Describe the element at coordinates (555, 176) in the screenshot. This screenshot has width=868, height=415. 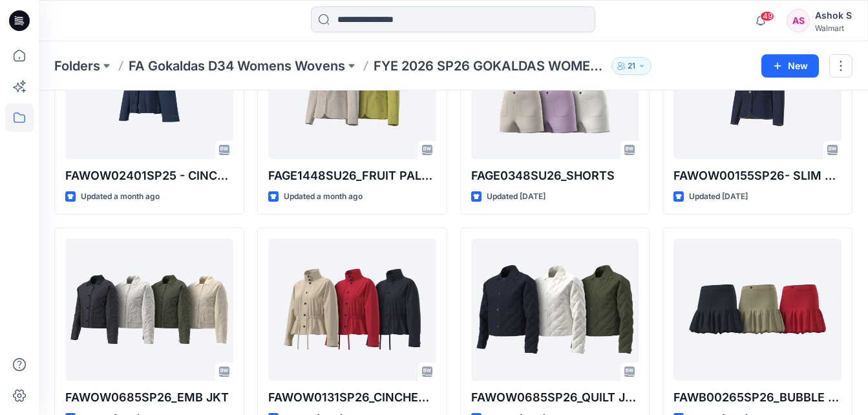
I see `p: FAGE0348SU26_SHORTS` at that location.